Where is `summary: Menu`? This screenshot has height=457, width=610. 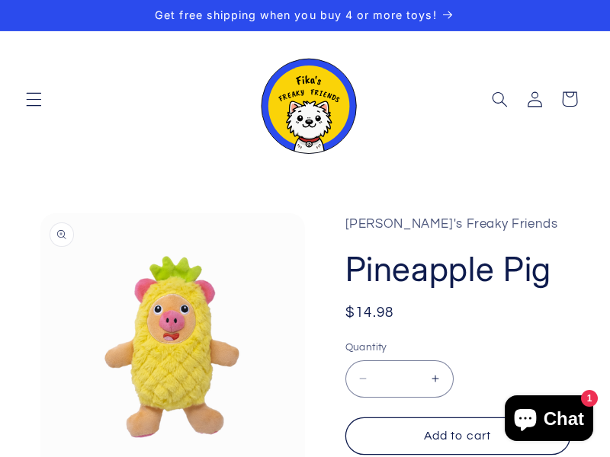 summary: Menu is located at coordinates (34, 99).